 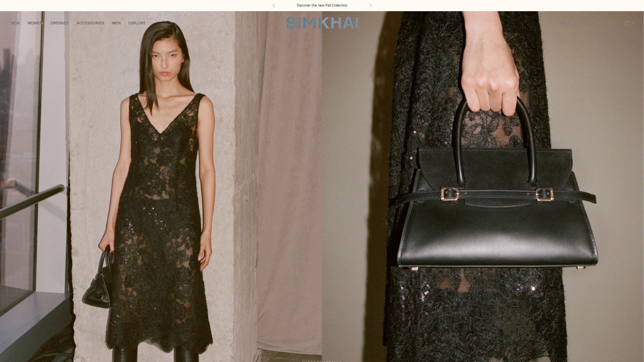 What do you see at coordinates (59, 23) in the screenshot?
I see `a: DRESSES` at bounding box center [59, 23].